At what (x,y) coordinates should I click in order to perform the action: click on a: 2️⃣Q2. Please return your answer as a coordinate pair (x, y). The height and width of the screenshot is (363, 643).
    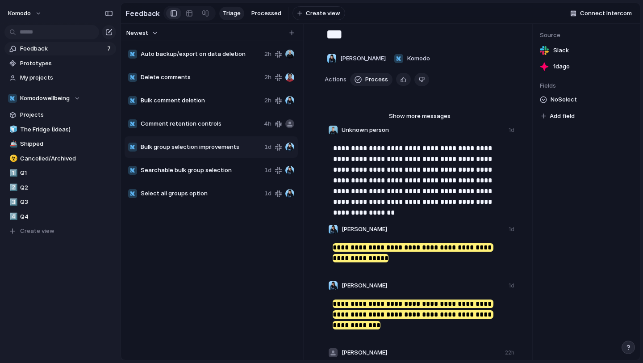
    Looking at the image, I should click on (60, 188).